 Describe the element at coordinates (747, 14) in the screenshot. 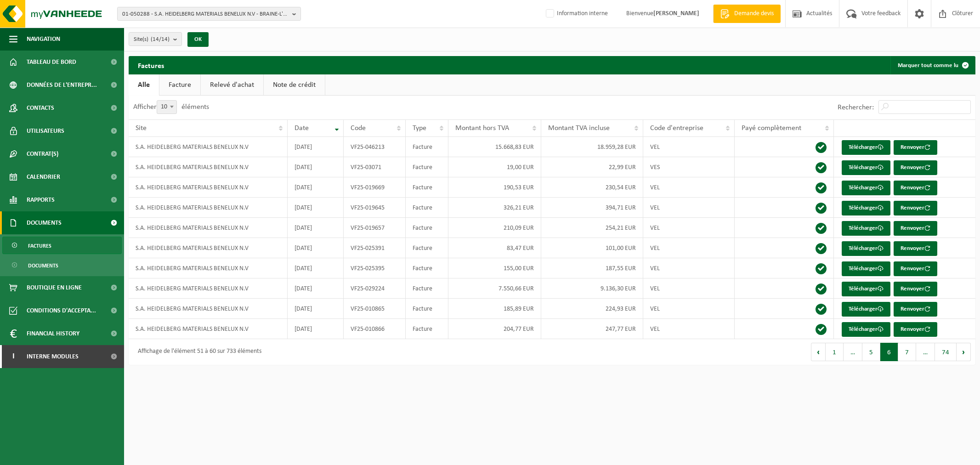

I see `a: Demande devis` at that location.